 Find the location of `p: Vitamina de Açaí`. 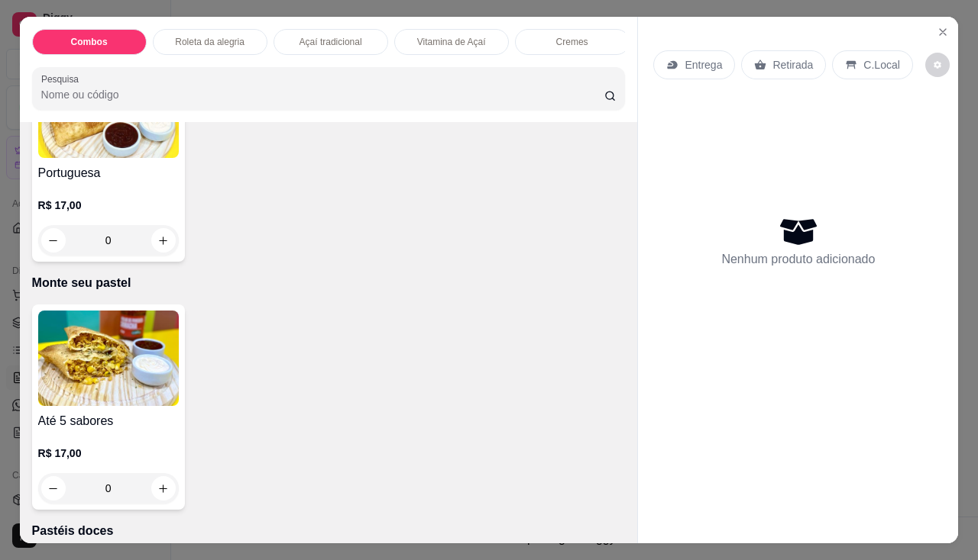

p: Vitamina de Açaí is located at coordinates (451, 42).